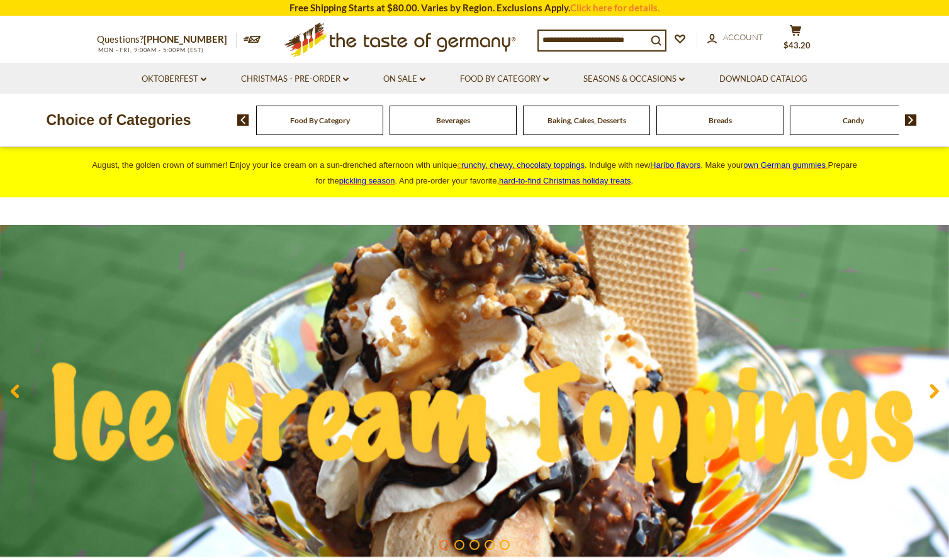  I want to click on span: Candy, so click(854, 120).